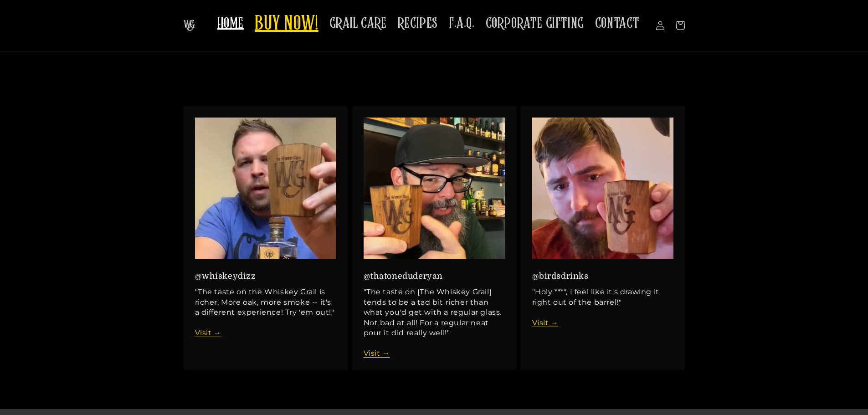 The width and height of the screenshot is (868, 415). Describe the element at coordinates (462, 23) in the screenshot. I see `span: F.A.Q.` at that location.